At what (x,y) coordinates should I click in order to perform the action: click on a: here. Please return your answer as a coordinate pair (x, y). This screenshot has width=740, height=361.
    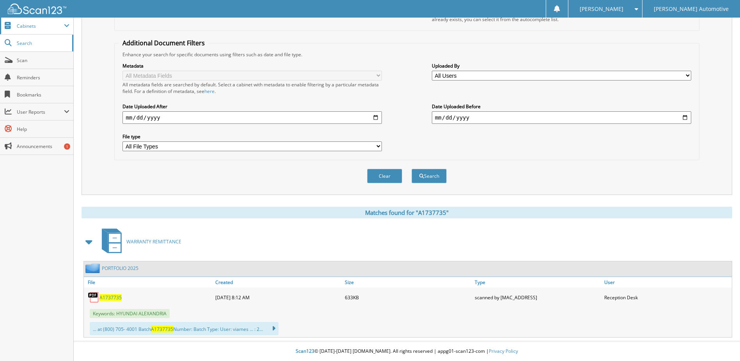
    Looking at the image, I should click on (210, 91).